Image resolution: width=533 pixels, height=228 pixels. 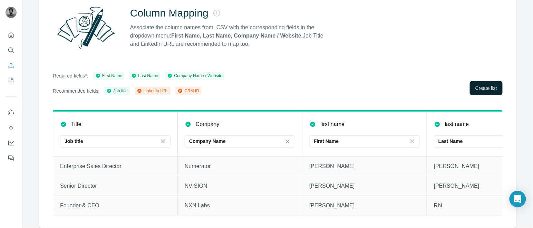 What do you see at coordinates (11, 35) in the screenshot?
I see `button: Quick start` at bounding box center [11, 35].